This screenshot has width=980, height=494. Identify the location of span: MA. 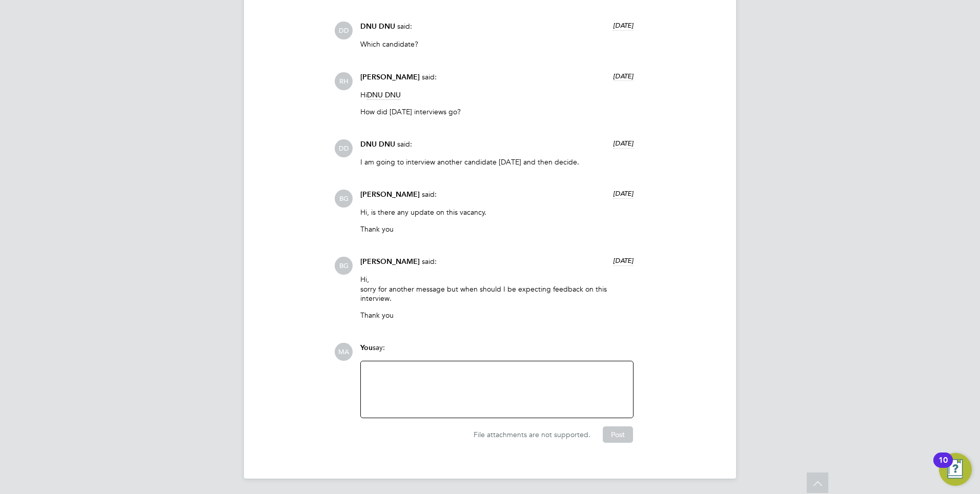
(344, 352).